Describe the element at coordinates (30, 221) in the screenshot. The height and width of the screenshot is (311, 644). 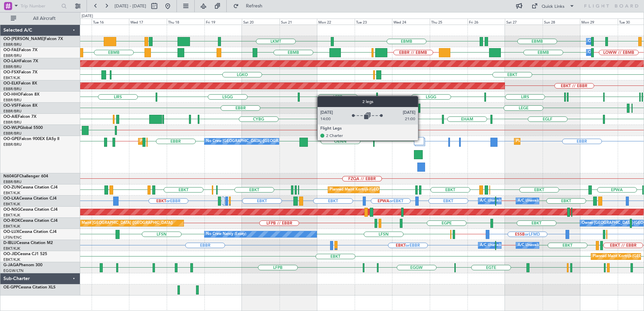
I see `a: OO-ROKCessna Citation CJ4` at that location.